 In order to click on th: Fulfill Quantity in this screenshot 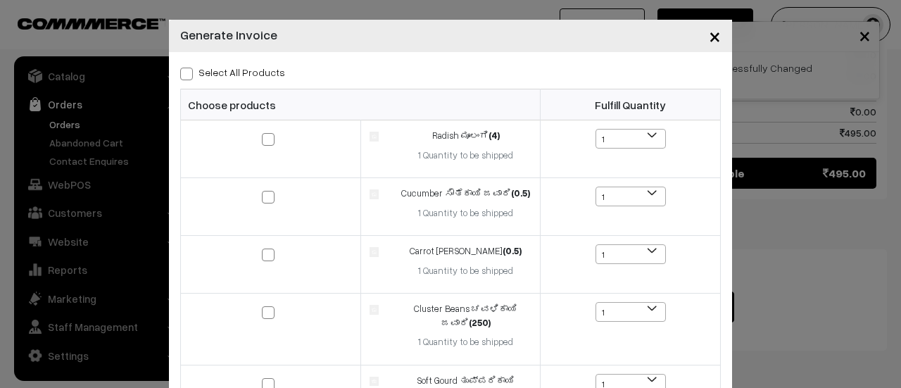, I will do `click(630, 105)`.